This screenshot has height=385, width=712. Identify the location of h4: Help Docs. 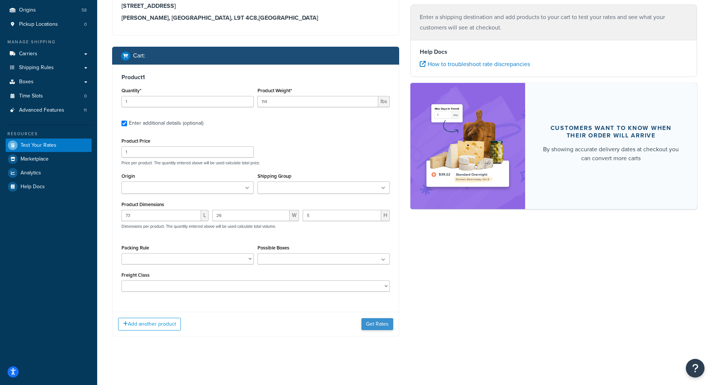
(554, 52).